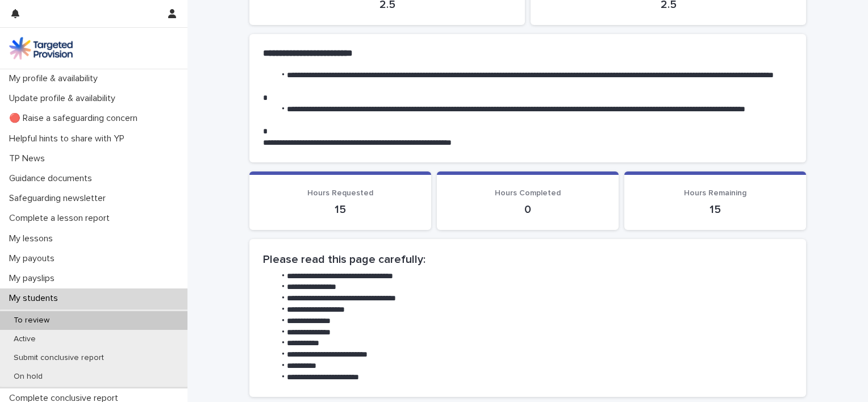  What do you see at coordinates (52, 178) in the screenshot?
I see `p: Guidance documents` at bounding box center [52, 178].